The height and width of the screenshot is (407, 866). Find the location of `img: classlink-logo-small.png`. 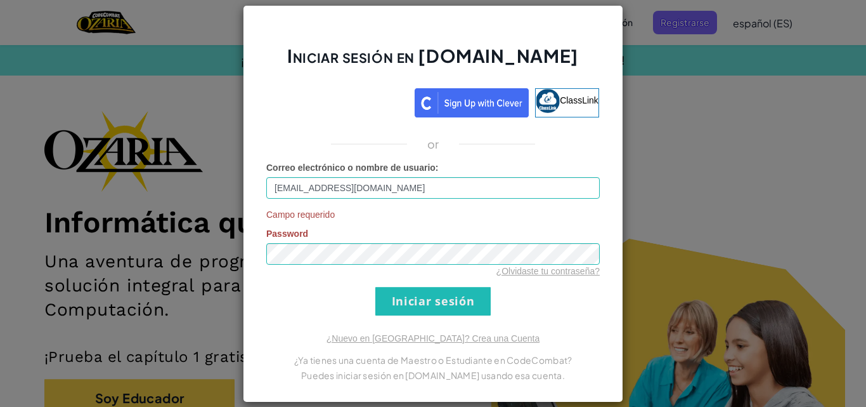

img: classlink-logo-small.png is located at coordinates (548, 101).